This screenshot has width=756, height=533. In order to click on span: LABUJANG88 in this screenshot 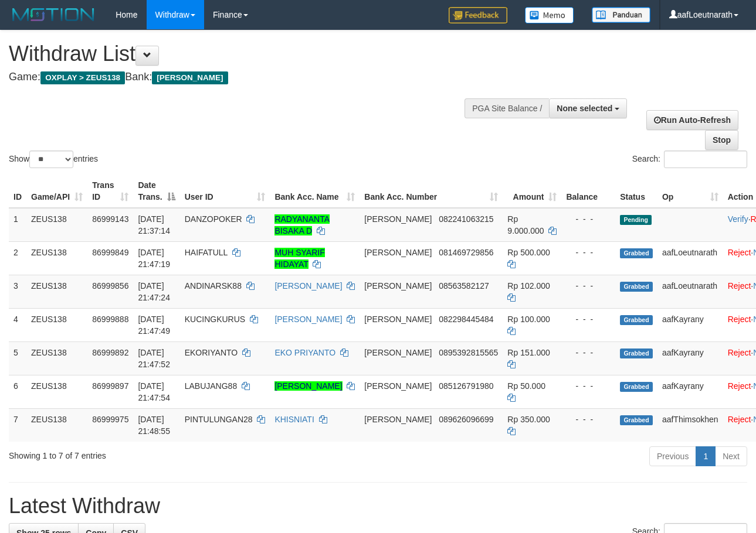, I will do `click(211, 386)`.